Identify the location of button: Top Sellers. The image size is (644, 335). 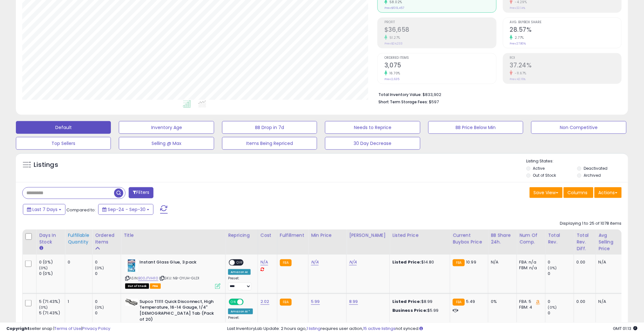
(63, 144).